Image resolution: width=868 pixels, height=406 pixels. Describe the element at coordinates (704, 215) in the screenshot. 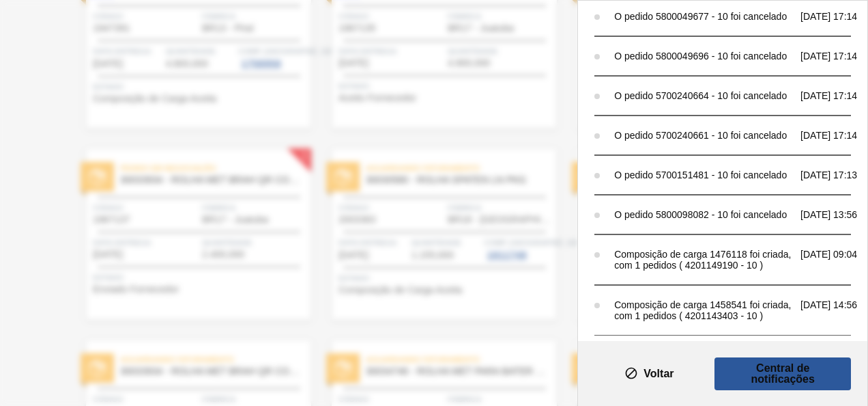

I see `div: O pedido 5800098082 - 10 foi cancelado` at that location.